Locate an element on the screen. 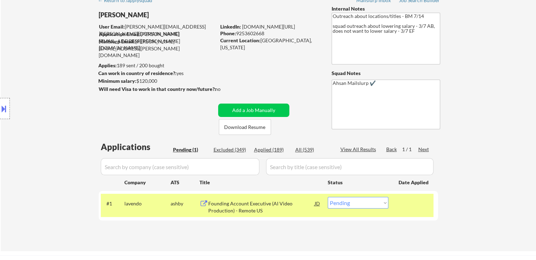  strong: Will need Visa to work in that country now/future?: is located at coordinates (157, 89).